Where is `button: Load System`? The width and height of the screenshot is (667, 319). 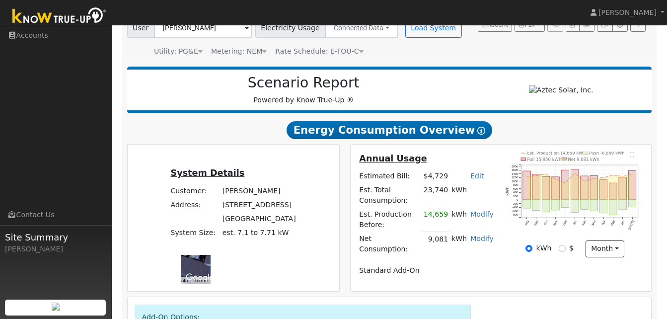 button: Load System is located at coordinates (434, 28).